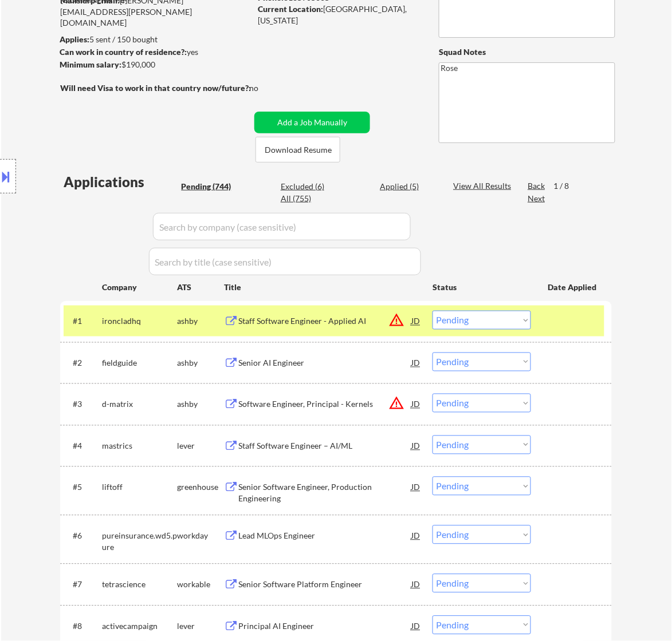 The width and height of the screenshot is (672, 641). Describe the element at coordinates (484, 186) in the screenshot. I see `div: View All Results` at that location.